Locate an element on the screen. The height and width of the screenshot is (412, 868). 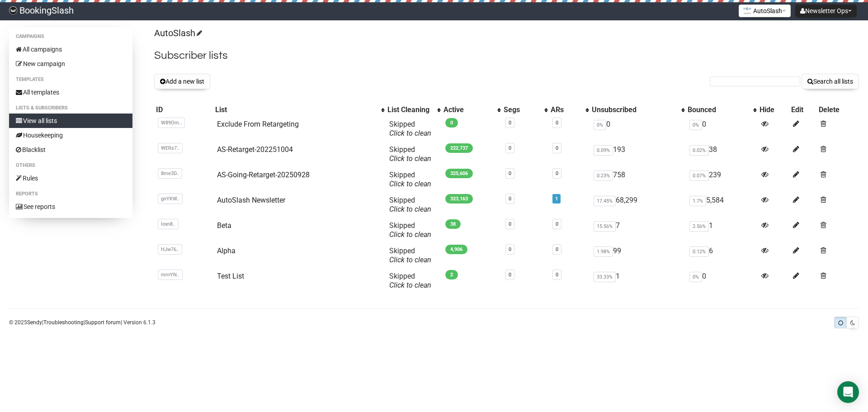
button: AutoSlash is located at coordinates (765, 11).